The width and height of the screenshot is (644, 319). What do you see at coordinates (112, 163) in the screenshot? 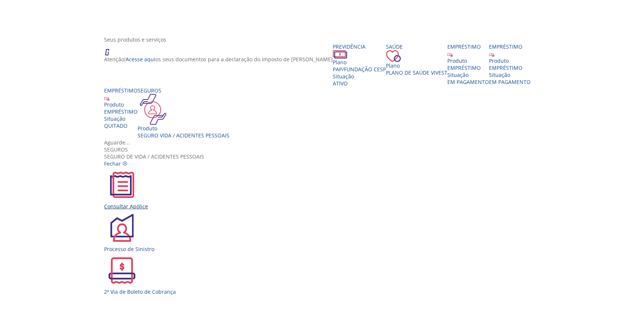
I see `span: Fechar` at bounding box center [112, 163].